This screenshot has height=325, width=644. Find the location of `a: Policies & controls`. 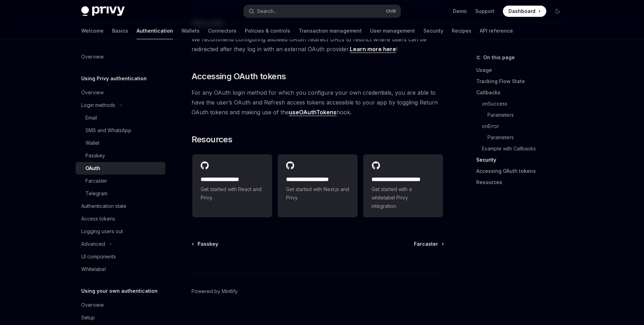

a: Policies & controls is located at coordinates (268, 31).